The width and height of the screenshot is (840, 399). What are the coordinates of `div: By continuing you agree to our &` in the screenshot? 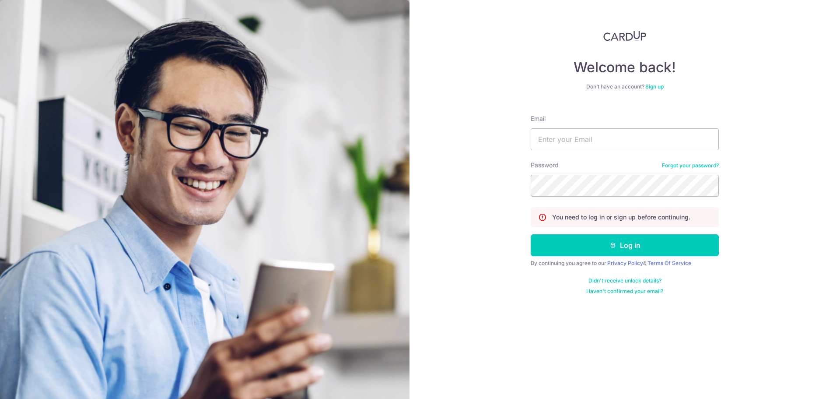 It's located at (625, 263).